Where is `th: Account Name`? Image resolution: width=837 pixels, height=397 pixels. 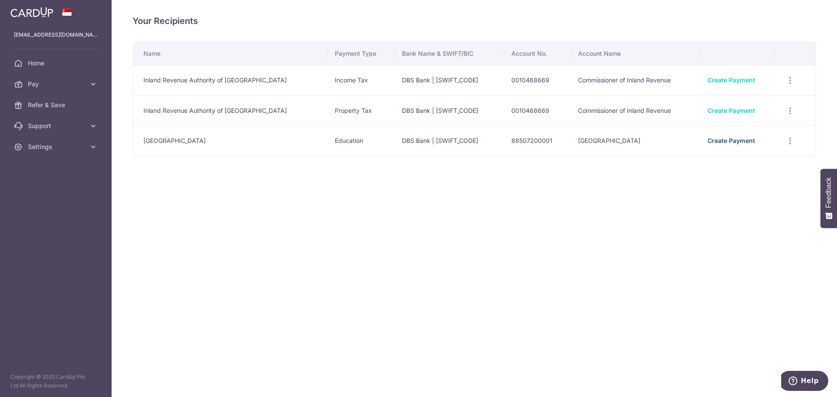 th: Account Name is located at coordinates (636, 54).